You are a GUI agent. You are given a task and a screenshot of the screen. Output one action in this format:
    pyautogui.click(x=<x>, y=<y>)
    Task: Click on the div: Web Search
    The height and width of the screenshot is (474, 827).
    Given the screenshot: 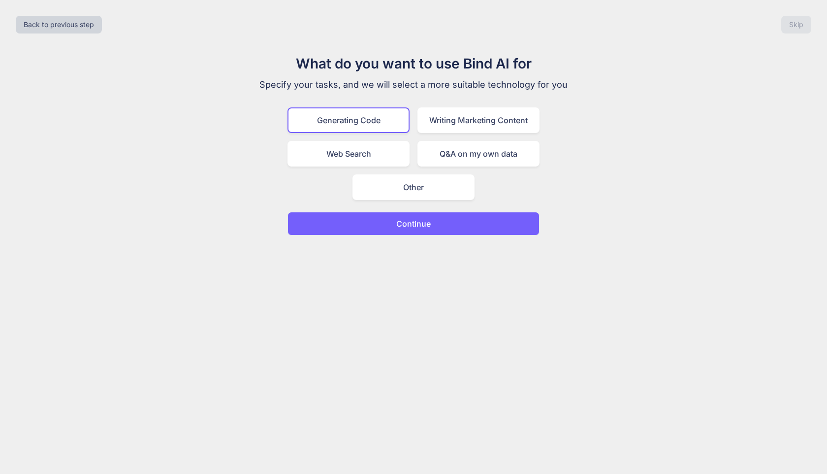 What is the action you would take?
    pyautogui.click(x=349, y=154)
    